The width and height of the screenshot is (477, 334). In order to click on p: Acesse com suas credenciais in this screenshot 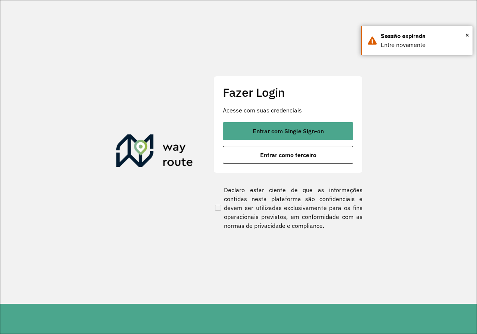, I will do `click(288, 110)`.